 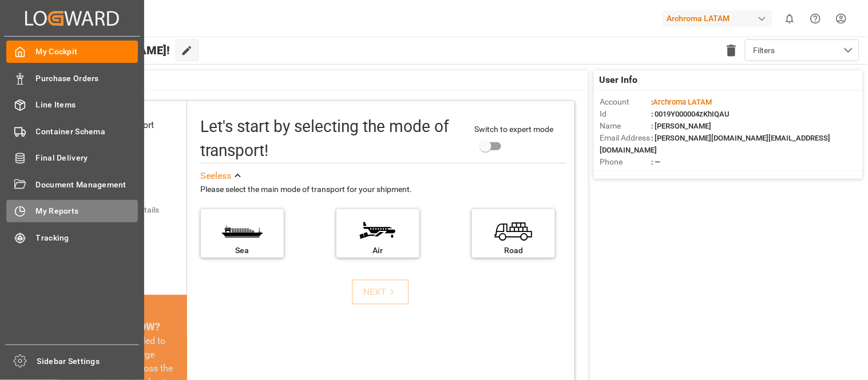 What do you see at coordinates (764, 50) in the screenshot?
I see `span: Filters` at bounding box center [764, 50].